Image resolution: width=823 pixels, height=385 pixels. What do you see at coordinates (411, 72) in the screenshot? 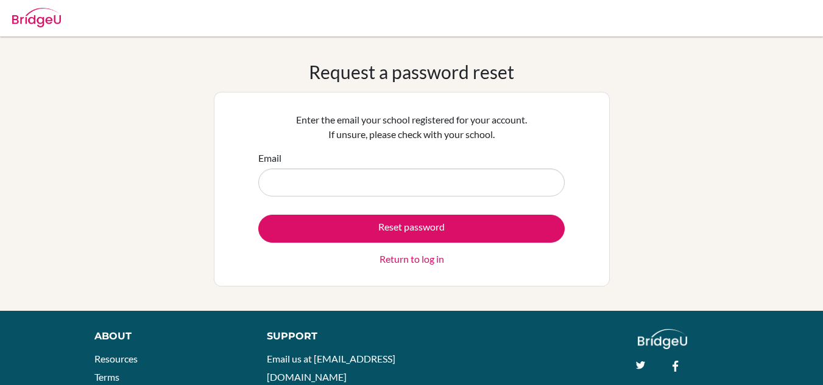
I see `h1: Request a password reset` at bounding box center [411, 72].